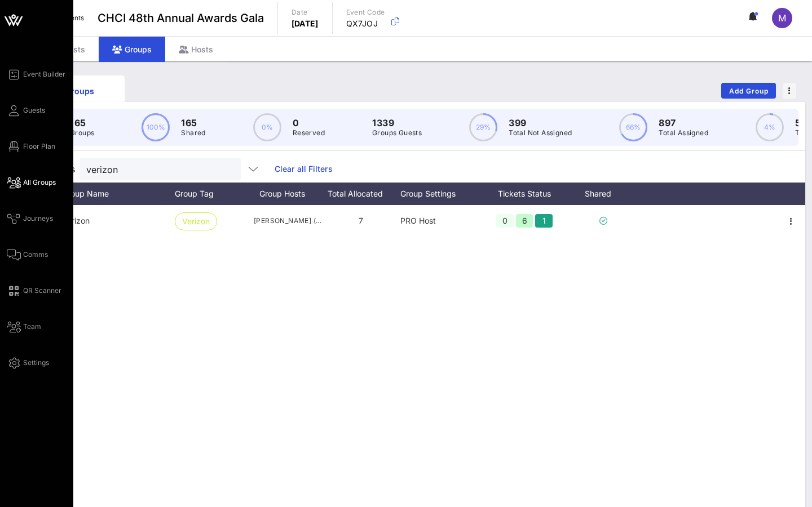 The width and height of the screenshot is (812, 507). I want to click on a: All Groups, so click(31, 183).